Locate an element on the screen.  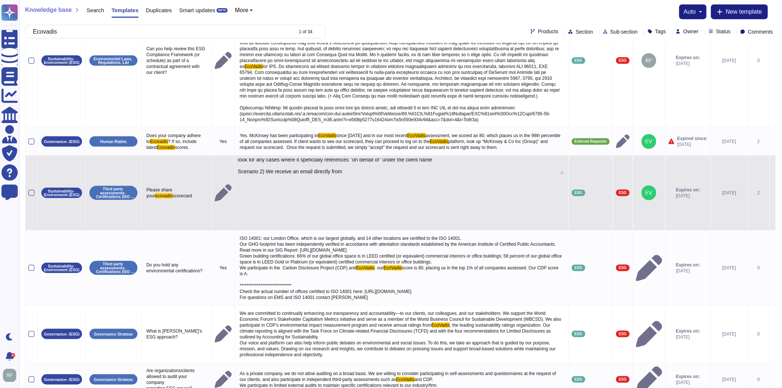
span: Expired since: is located at coordinates (692, 139).